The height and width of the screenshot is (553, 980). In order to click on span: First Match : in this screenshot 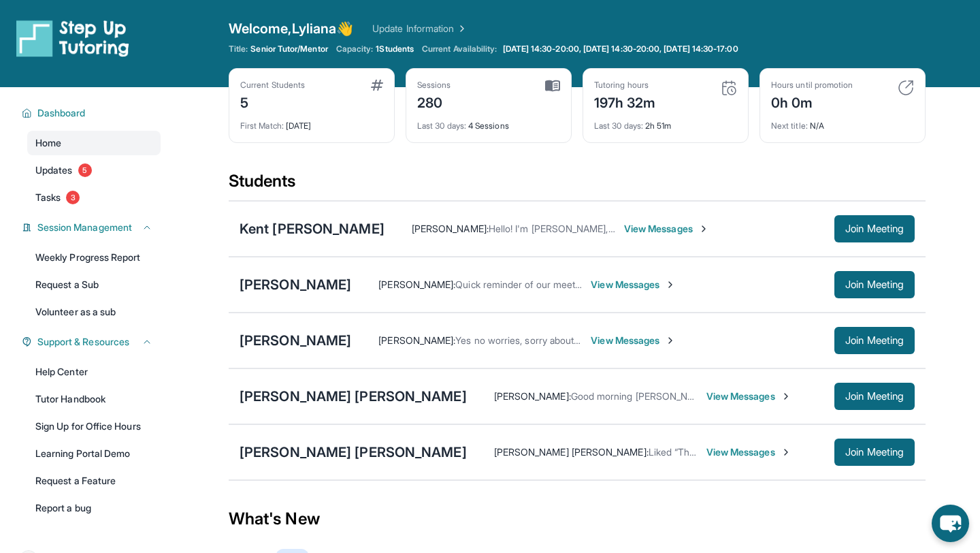, I will do `click(262, 125)`.